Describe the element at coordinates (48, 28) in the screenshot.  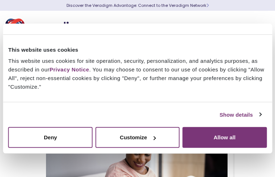
I see `img: Veradigm logo` at that location.